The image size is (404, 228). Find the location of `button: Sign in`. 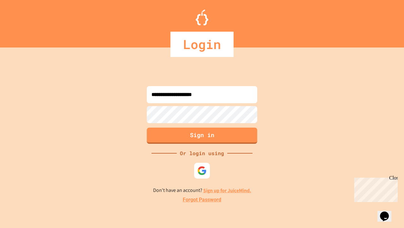

button: Sign in is located at coordinates (202, 135).